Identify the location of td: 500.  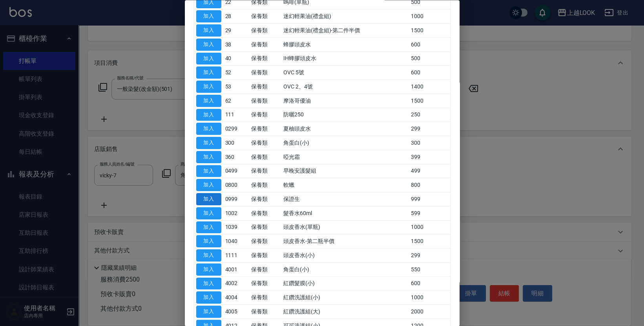
(430, 59).